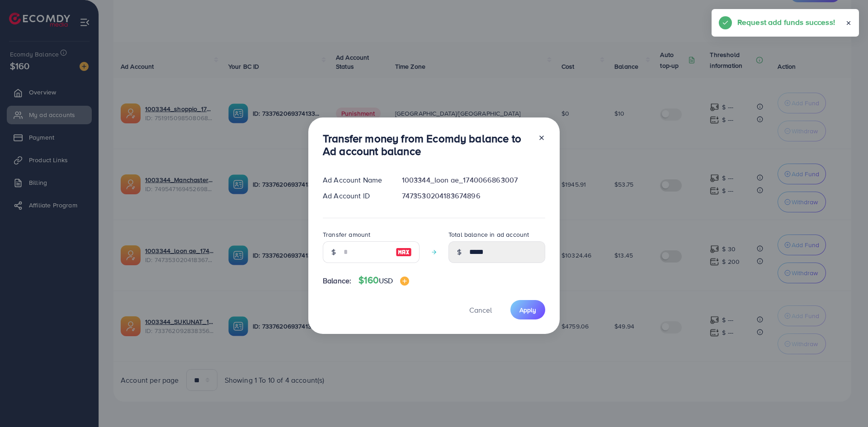 This screenshot has height=427, width=868. What do you see at coordinates (488, 234) in the screenshot?
I see `label: Total balance in ad account` at bounding box center [488, 234].